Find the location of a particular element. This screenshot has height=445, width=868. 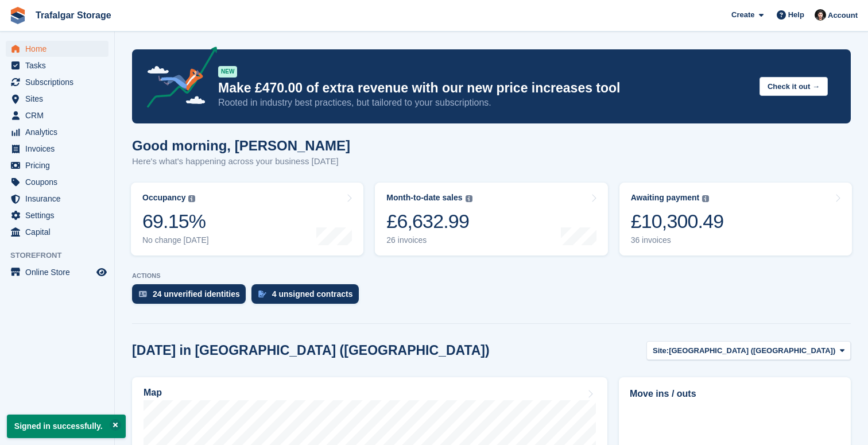

span: Analytics is located at coordinates (60, 132).